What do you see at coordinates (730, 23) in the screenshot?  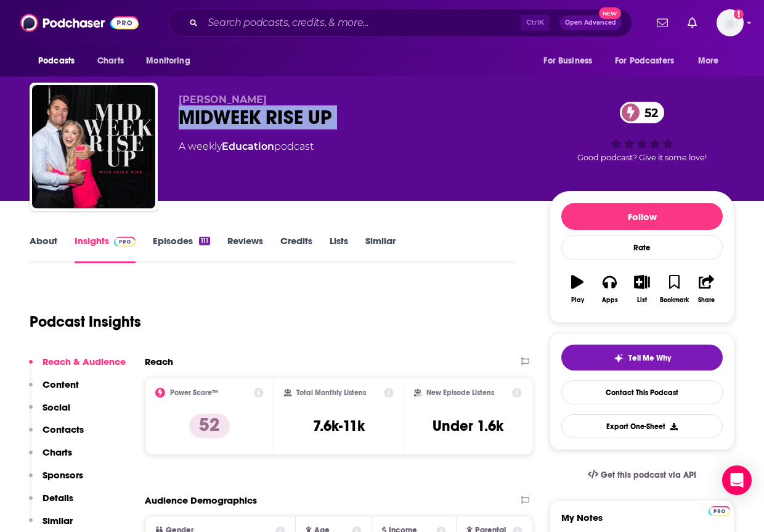 I see `button: Show profile menu` at bounding box center [730, 23].